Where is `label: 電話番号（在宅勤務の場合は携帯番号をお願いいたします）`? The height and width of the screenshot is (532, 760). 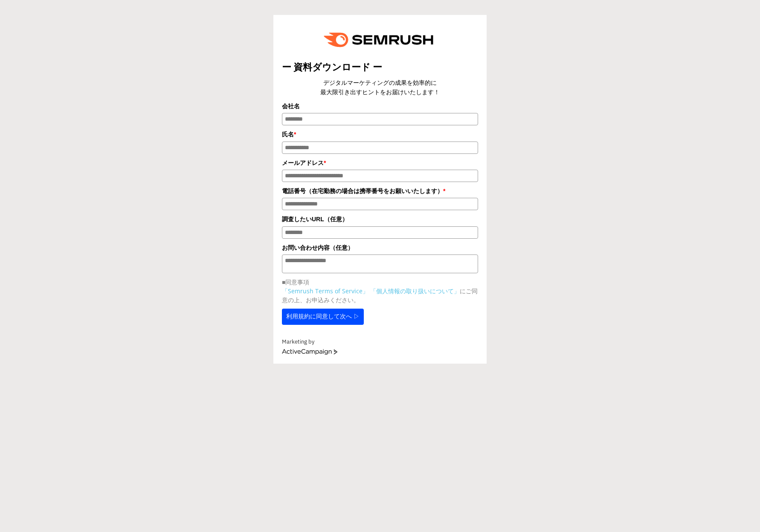 label: 電話番号（在宅勤務の場合は携帯番号をお願いいたします） is located at coordinates (380, 191).